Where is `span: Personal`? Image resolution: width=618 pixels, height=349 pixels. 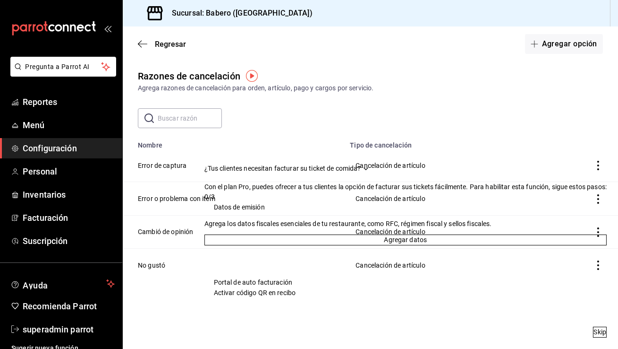 span: Personal is located at coordinates (68, 171).